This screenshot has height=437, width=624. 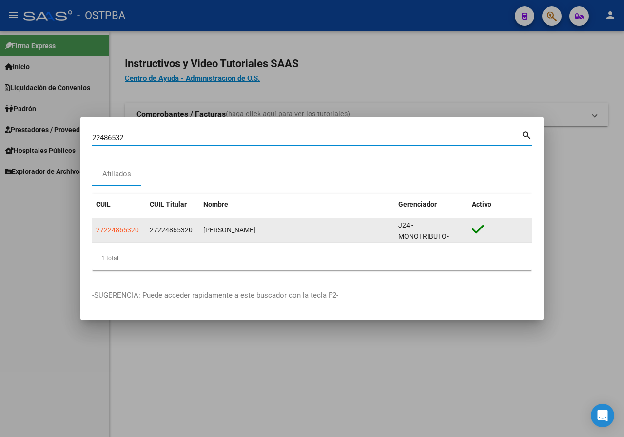 What do you see at coordinates (431, 204) in the screenshot?
I see `datatable-header-cell: Gerenciador` at bounding box center [431, 204].